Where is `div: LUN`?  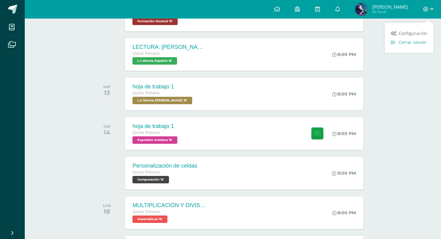 div: LUN is located at coordinates (107, 206).